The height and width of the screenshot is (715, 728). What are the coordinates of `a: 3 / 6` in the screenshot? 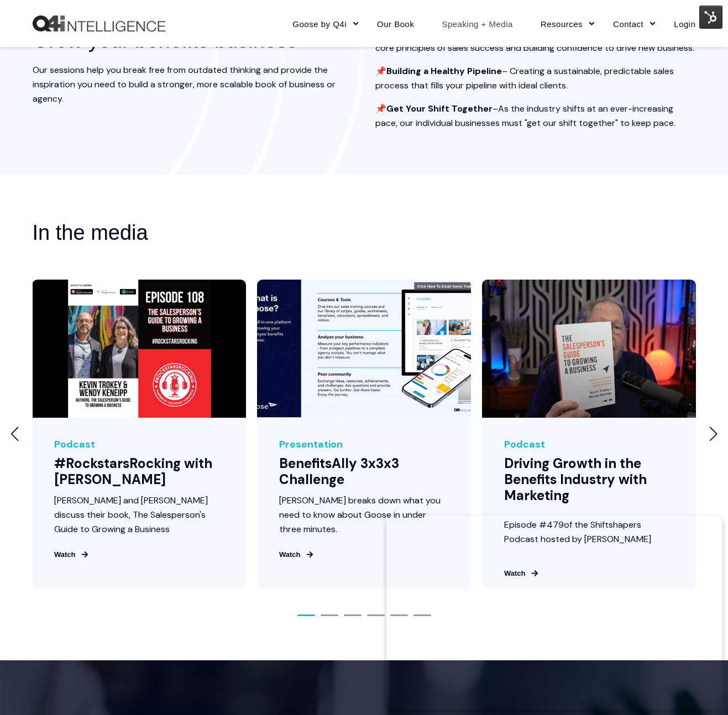 It's located at (589, 434).